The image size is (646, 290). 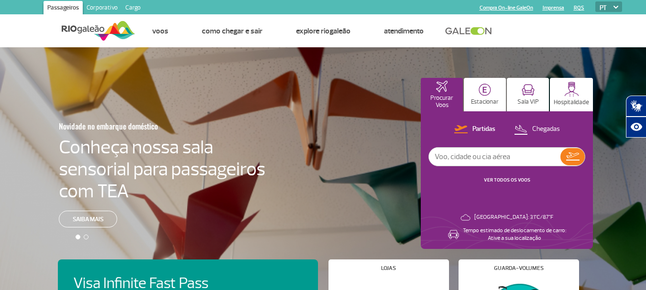 I want to click on p: Partidas, so click(x=484, y=129).